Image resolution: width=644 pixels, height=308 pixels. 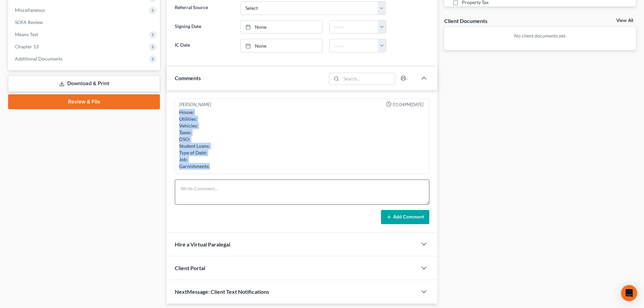 What do you see at coordinates (39, 58) in the screenshot?
I see `span: Additional Documents` at bounding box center [39, 58].